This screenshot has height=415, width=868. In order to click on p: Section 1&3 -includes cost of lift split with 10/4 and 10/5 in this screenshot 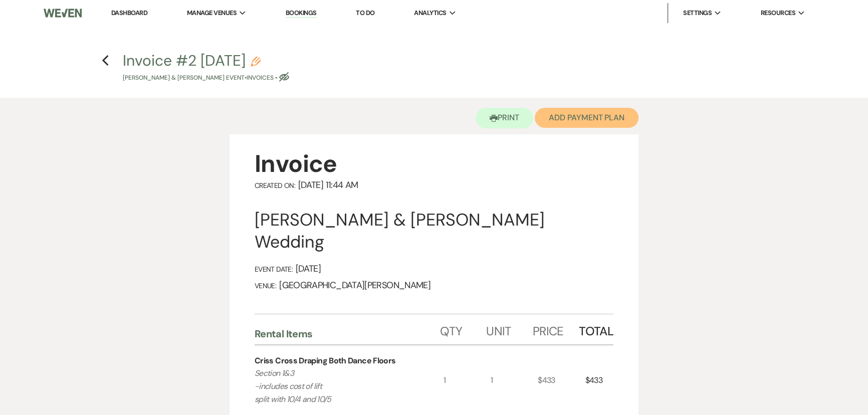, I will do `click(339, 386)`.